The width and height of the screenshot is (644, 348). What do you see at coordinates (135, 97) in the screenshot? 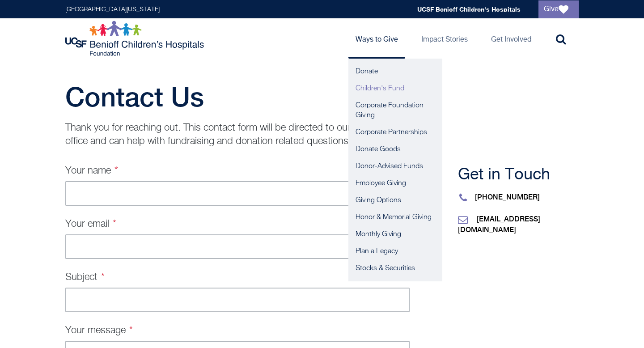
I see `span: Contact Us` at bounding box center [135, 97].